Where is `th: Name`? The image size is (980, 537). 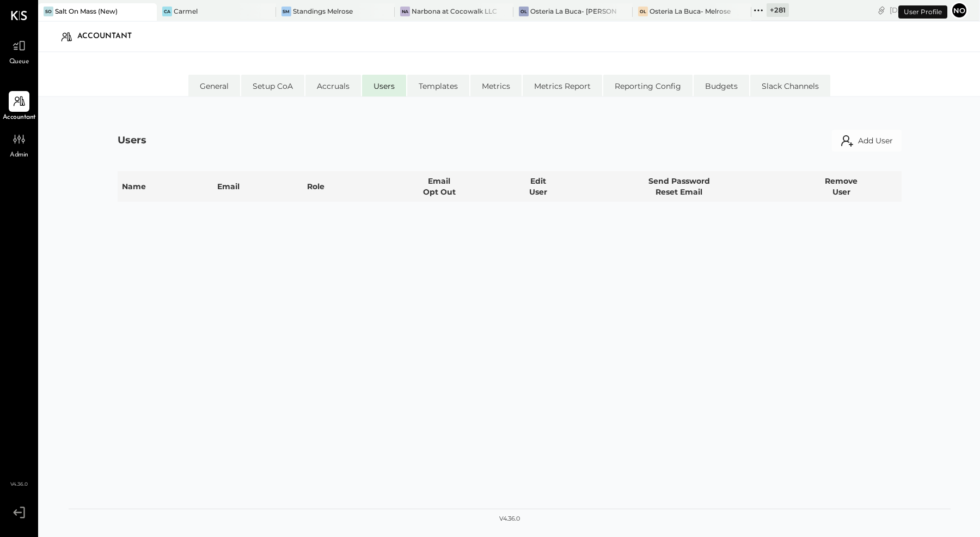 th: Name is located at coordinates (165, 186).